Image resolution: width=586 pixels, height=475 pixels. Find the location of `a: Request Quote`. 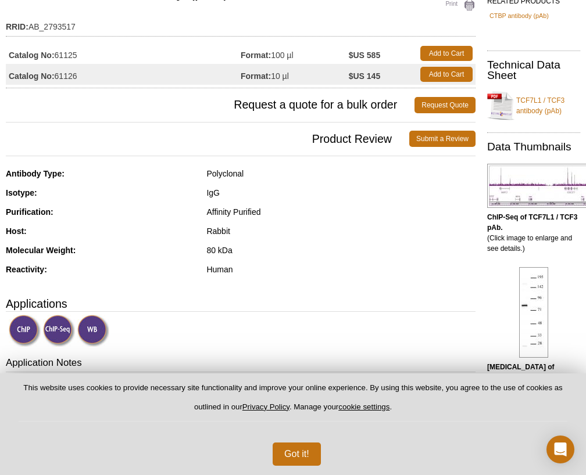

a: Request Quote is located at coordinates (444, 105).